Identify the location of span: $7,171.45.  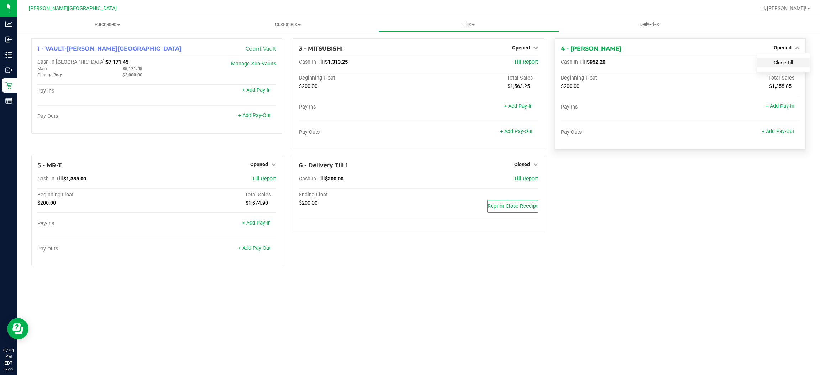
(117, 62).